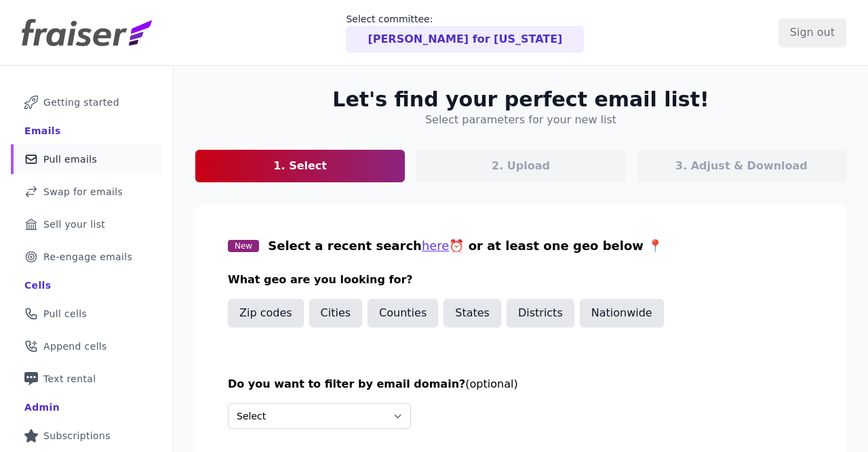  Describe the element at coordinates (86, 346) in the screenshot. I see `a: Append cells` at that location.